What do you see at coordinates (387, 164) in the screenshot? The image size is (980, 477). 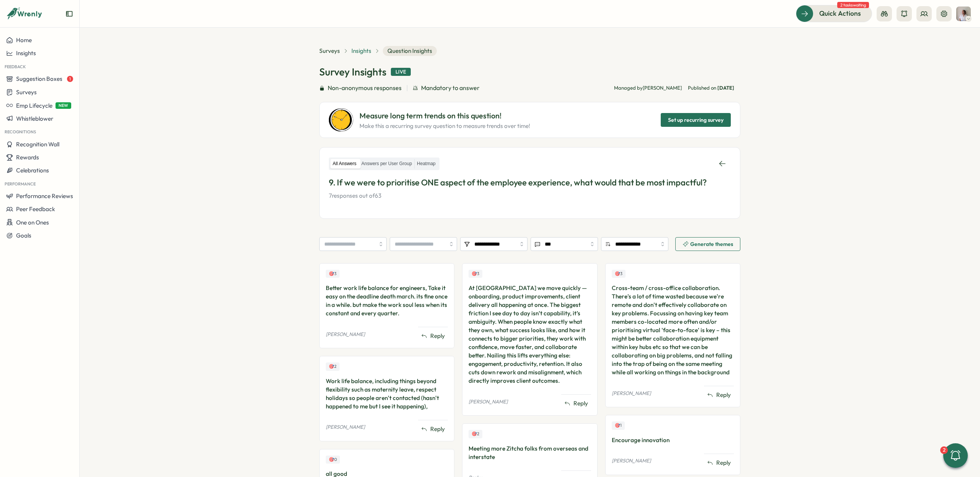 I see `label: Answers per User Group` at bounding box center [387, 164].